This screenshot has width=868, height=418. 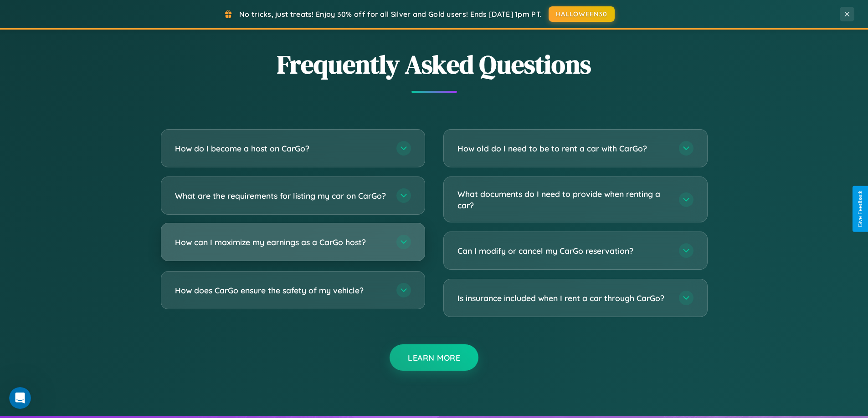 I want to click on h3: How can I maximize my earnings as a CarGo host?, so click(x=281, y=242).